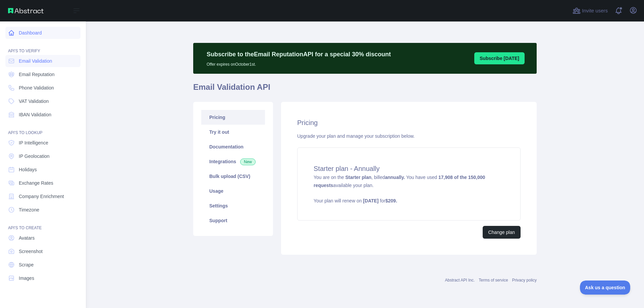  Describe the element at coordinates (37, 74) in the screenshot. I see `span: Email Reputation` at that location.